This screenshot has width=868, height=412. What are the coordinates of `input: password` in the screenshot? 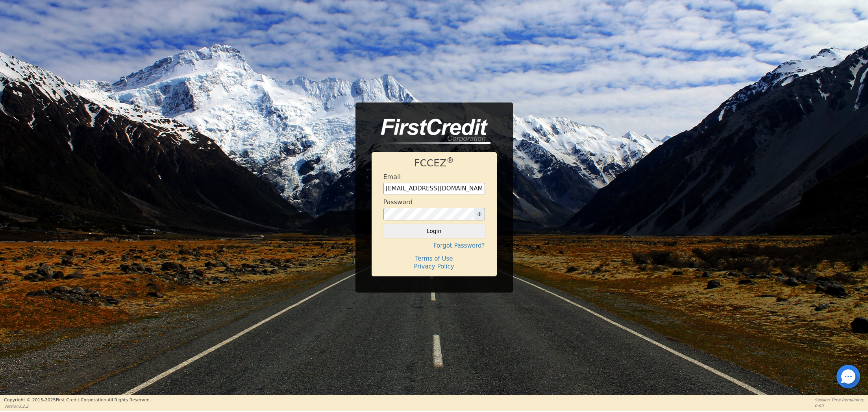 It's located at (429, 214).